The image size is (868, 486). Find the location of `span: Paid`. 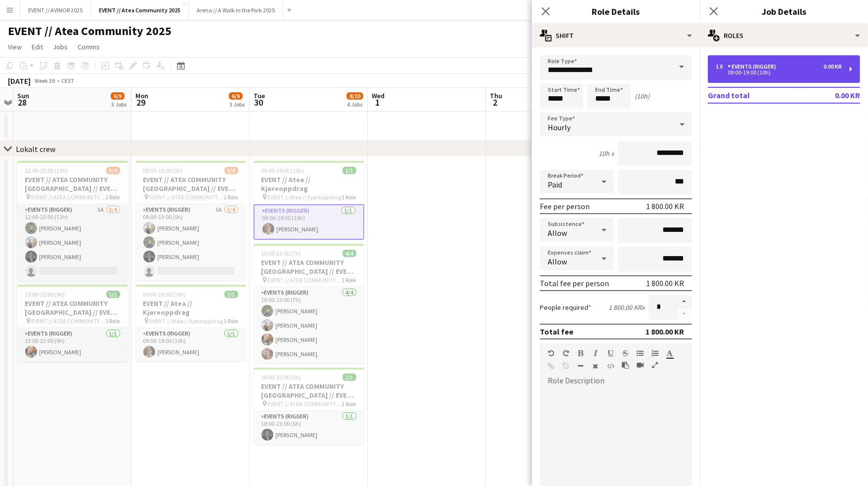

span: Paid is located at coordinates (554, 185).